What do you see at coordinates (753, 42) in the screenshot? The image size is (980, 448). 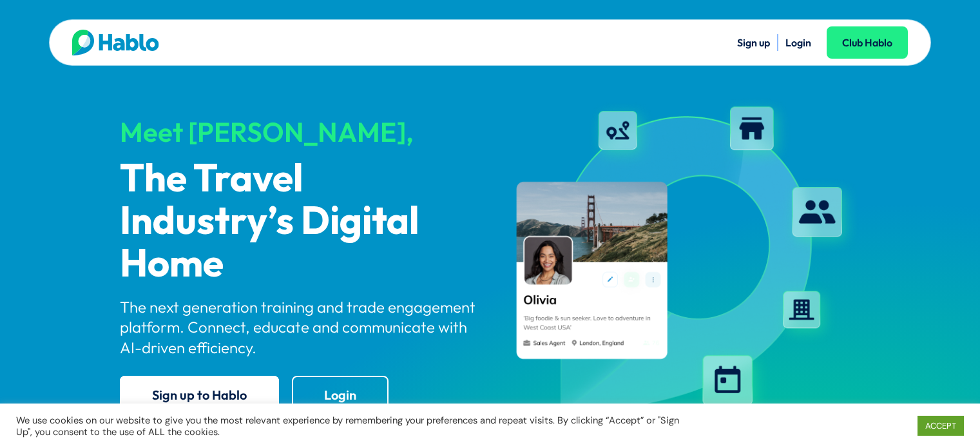 I see `a: Sign up` at bounding box center [753, 42].